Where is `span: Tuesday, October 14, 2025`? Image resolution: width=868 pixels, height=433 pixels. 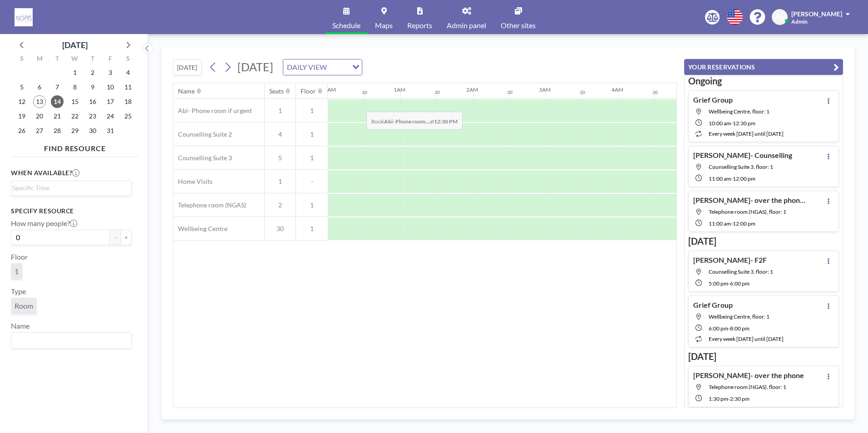 span: Tuesday, October 14, 2025 is located at coordinates (57, 102).